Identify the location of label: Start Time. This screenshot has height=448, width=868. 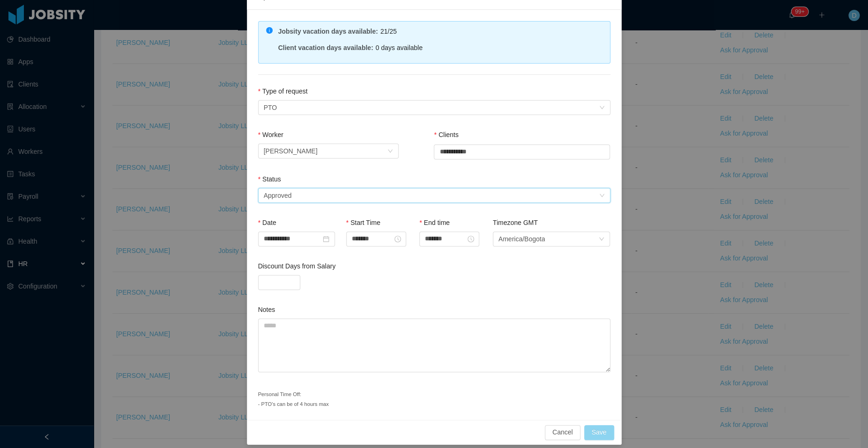
(363, 223).